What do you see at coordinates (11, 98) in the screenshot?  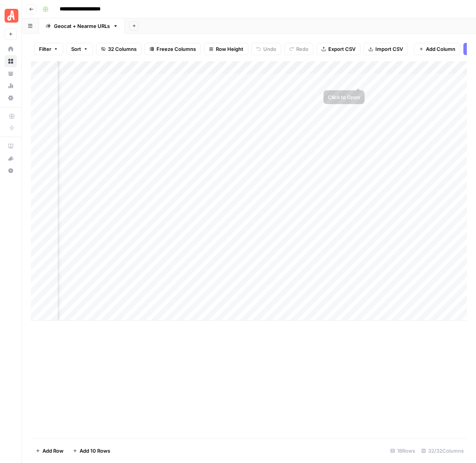 I see `a: Settings` at bounding box center [11, 98].